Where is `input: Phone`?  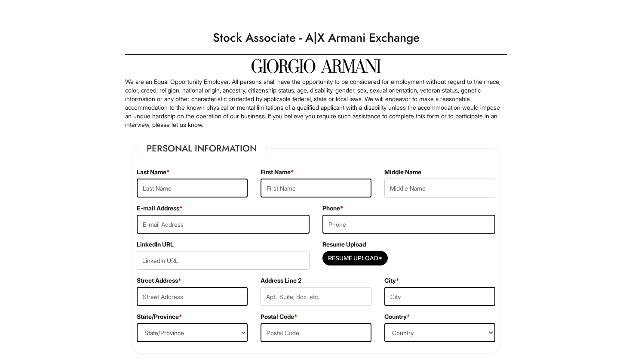 input: Phone is located at coordinates (409, 224).